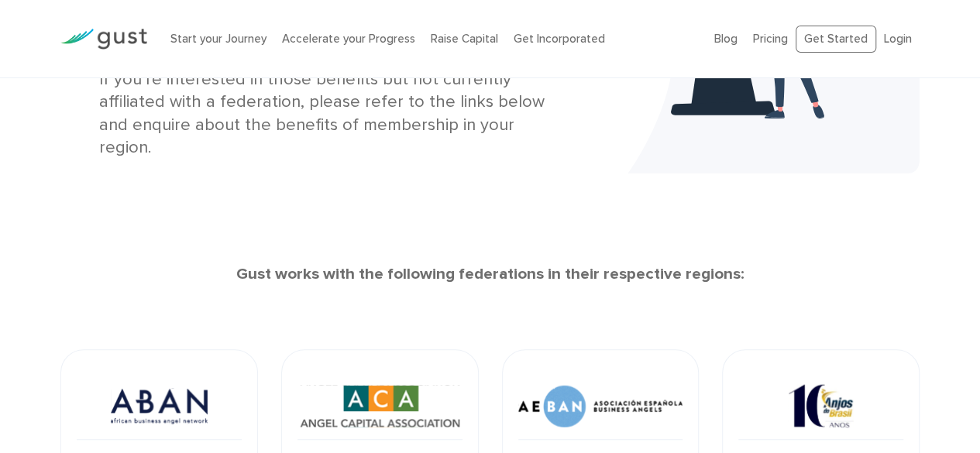  I want to click on a: Get Incorporated, so click(559, 39).